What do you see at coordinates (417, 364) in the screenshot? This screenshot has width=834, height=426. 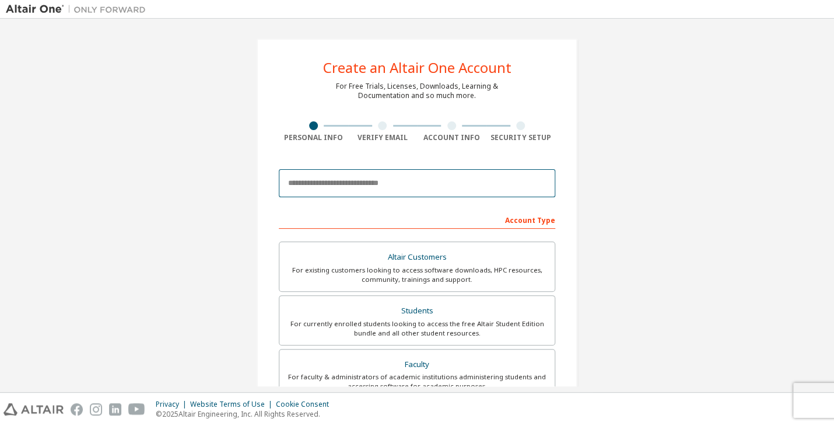 I see `div: Faculty` at bounding box center [417, 364].